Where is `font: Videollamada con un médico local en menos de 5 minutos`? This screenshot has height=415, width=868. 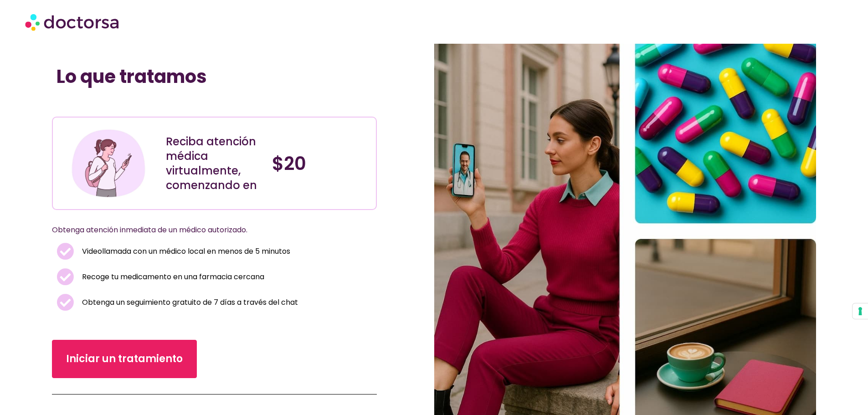 font: Videollamada con un médico local en menos de 5 minutos is located at coordinates (186, 251).